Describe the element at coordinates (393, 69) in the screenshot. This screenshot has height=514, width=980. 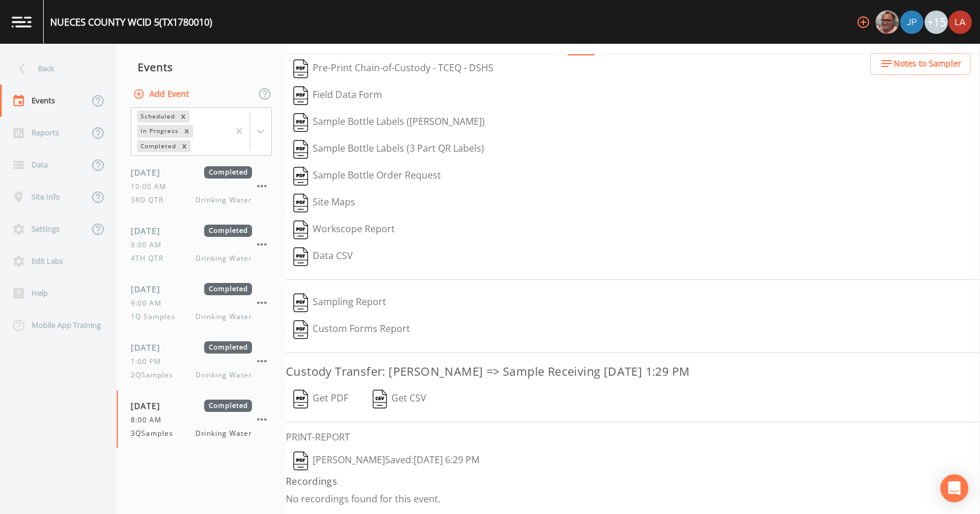
I see `button: Pre-Print Chain-of-Custody - TCEQ - DSHS` at that location.